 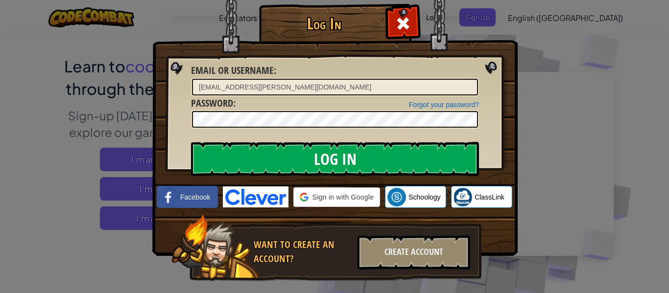 I want to click on div: Want to create an account?, so click(x=303, y=252).